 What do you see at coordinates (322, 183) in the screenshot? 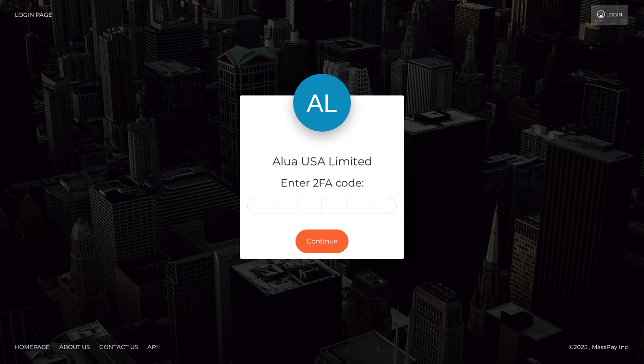
I see `h5: Enter 2FA code:` at bounding box center [322, 183].